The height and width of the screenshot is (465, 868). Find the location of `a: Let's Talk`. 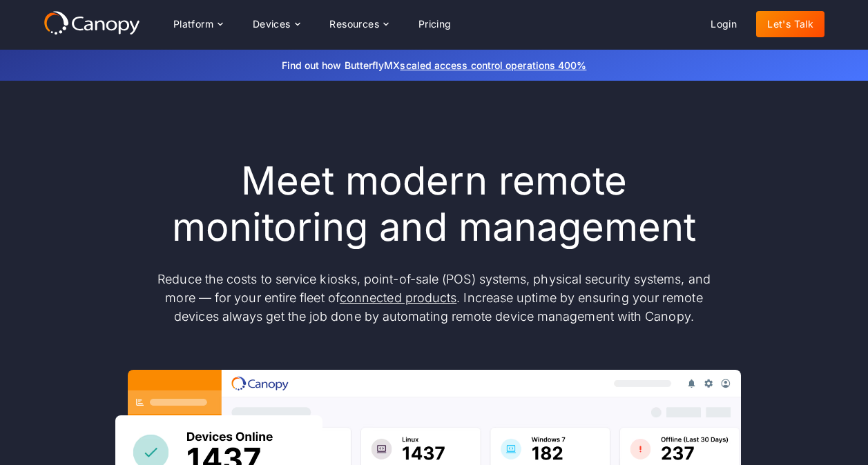

a: Let's Talk is located at coordinates (790, 24).